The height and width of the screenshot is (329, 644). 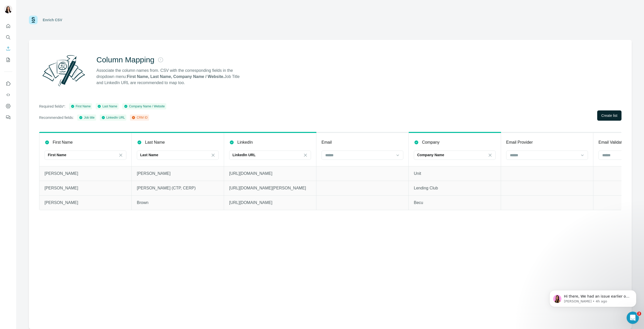 What do you see at coordinates (8, 95) in the screenshot?
I see `button: Use Surfe API` at bounding box center [8, 95].